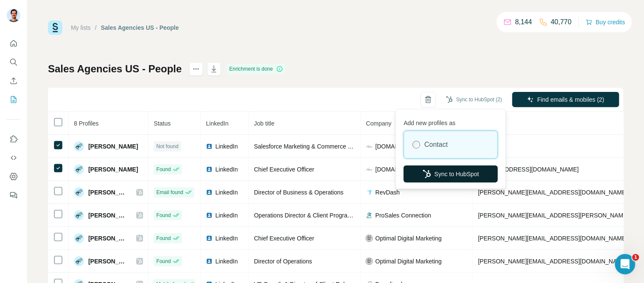 The height and width of the screenshot is (283, 644). Describe the element at coordinates (86, 123) in the screenshot. I see `span: 8 Profiles` at that location.